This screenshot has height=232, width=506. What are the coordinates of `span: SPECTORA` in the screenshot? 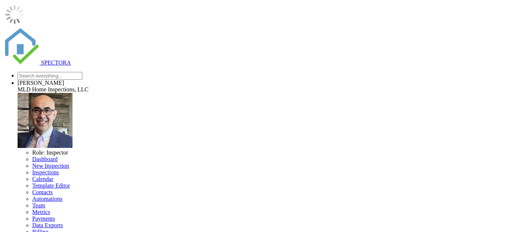 It's located at (56, 62).